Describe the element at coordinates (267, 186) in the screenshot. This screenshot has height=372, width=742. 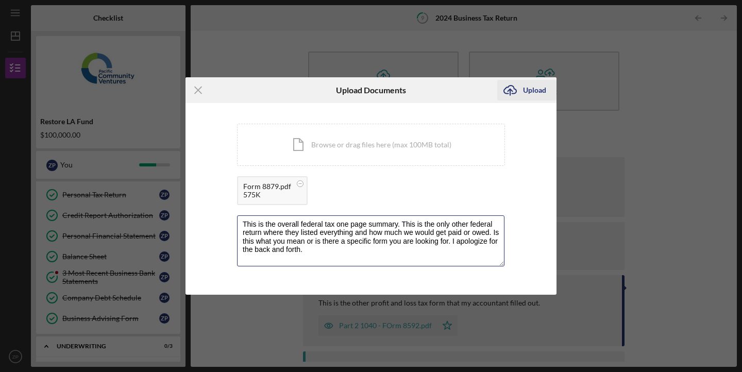
I see `div: Form 8879.pdf` at that location.